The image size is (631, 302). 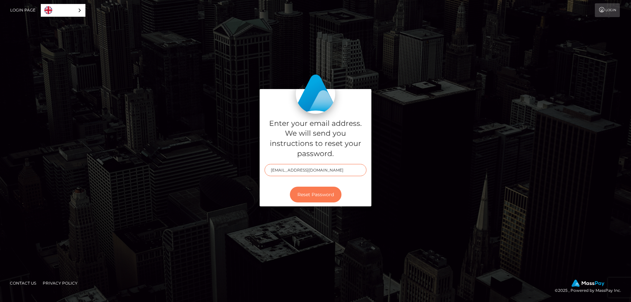 I want to click on div: © 2025 , Powered by MassPay Inc., so click(x=591, y=287).